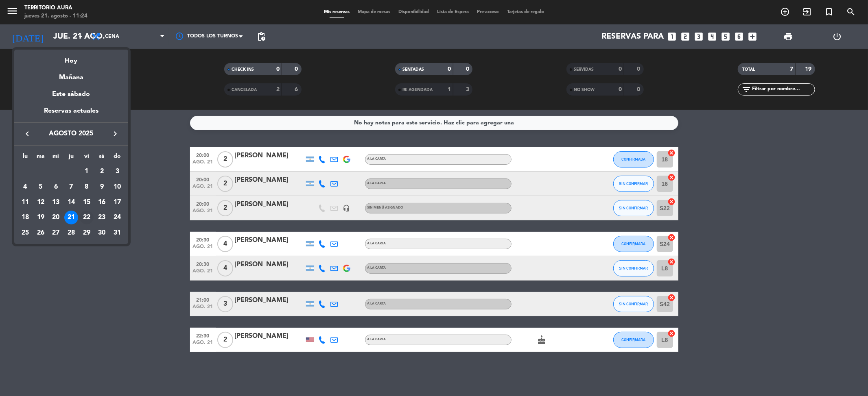 The height and width of the screenshot is (396, 868). Describe the element at coordinates (86, 233) in the screenshot. I see `td: 29 de agosto de 2025` at that location.